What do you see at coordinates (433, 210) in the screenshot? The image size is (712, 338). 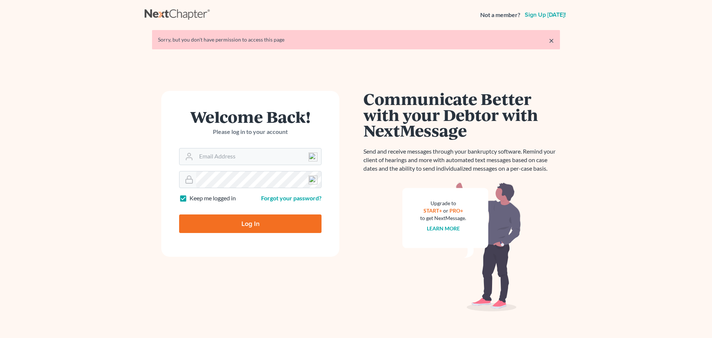 I see `a: START+` at bounding box center [433, 210].